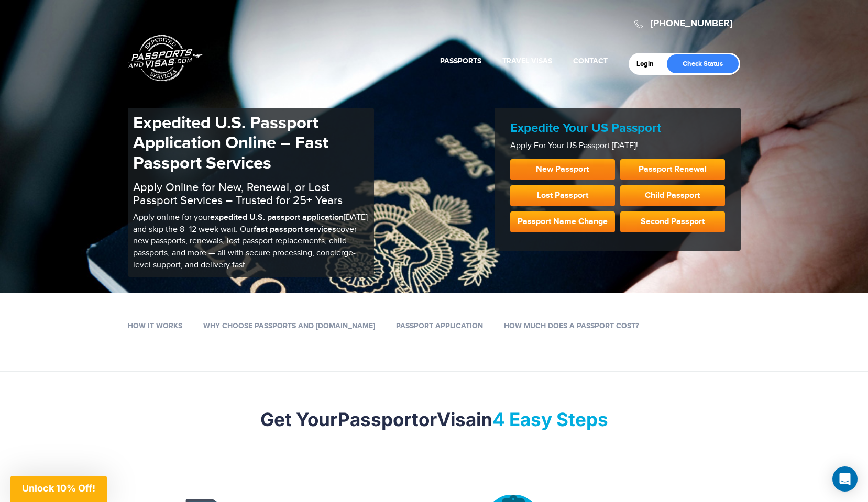  I want to click on h2: Expedite Your US Passport, so click(618, 128).